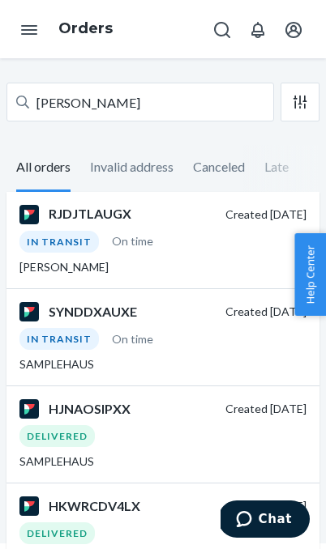 The height and width of the screenshot is (549, 326). What do you see at coordinates (85, 29) in the screenshot?
I see `ol: breadcrumbs` at bounding box center [85, 29].